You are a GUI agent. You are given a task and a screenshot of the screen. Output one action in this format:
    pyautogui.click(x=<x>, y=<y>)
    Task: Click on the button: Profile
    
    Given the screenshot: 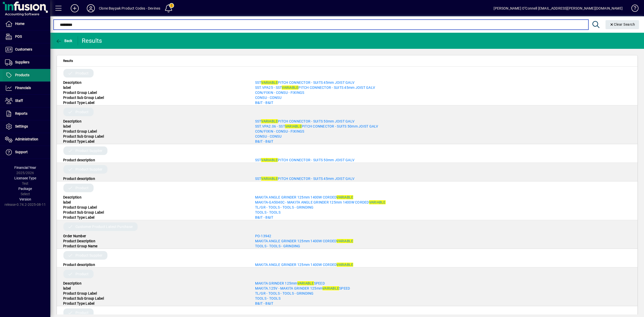 What is the action you would take?
    pyautogui.click(x=91, y=8)
    